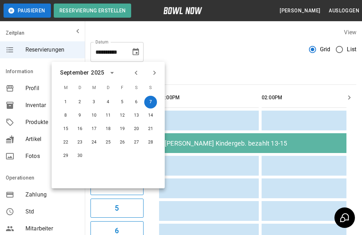  I want to click on button: Next month, so click(155, 73).